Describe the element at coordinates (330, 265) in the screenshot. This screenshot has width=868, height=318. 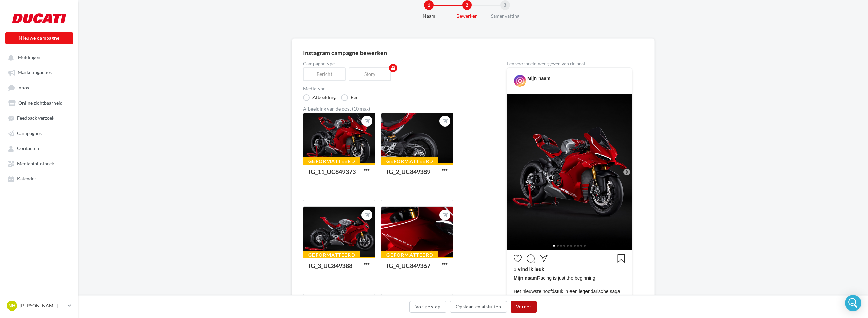
I see `div: IG_3_UC849388` at that location.